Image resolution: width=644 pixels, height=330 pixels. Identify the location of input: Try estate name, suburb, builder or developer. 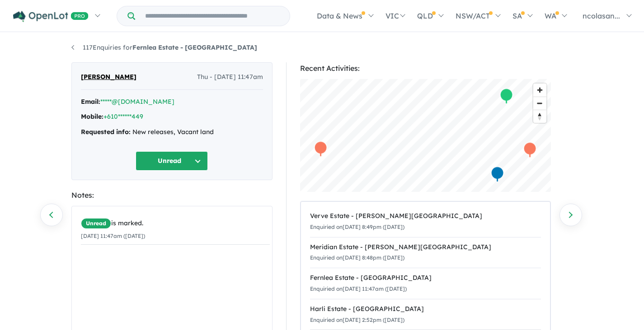
(212, 16).